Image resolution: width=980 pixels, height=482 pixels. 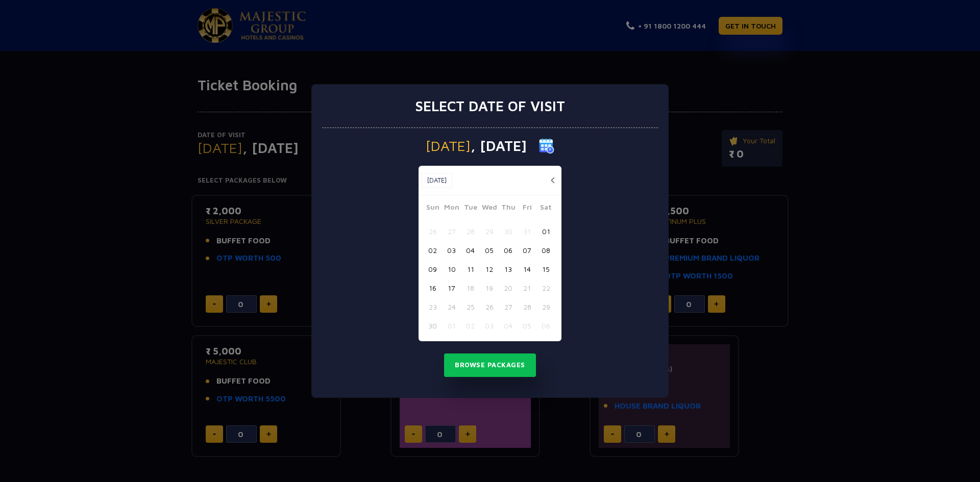 What do you see at coordinates (490, 106) in the screenshot?
I see `h3: Select date of visit` at bounding box center [490, 106].